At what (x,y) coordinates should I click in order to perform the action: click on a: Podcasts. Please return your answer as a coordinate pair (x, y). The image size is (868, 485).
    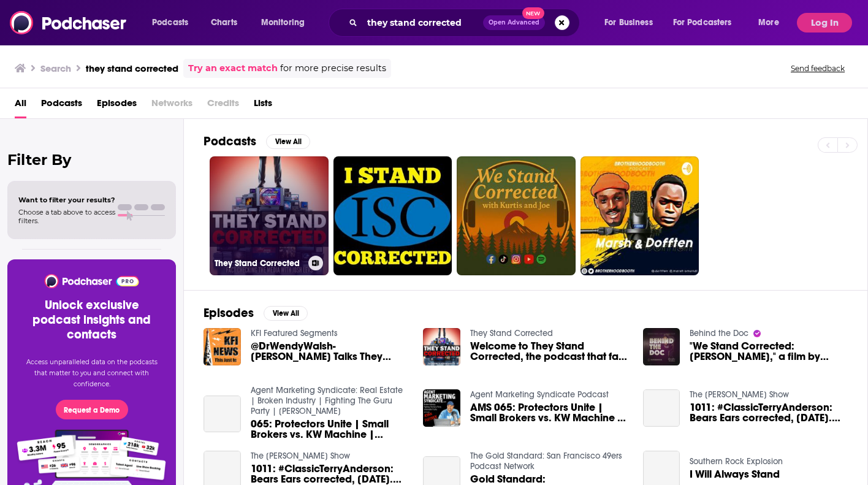
    Looking at the image, I should click on (61, 105).